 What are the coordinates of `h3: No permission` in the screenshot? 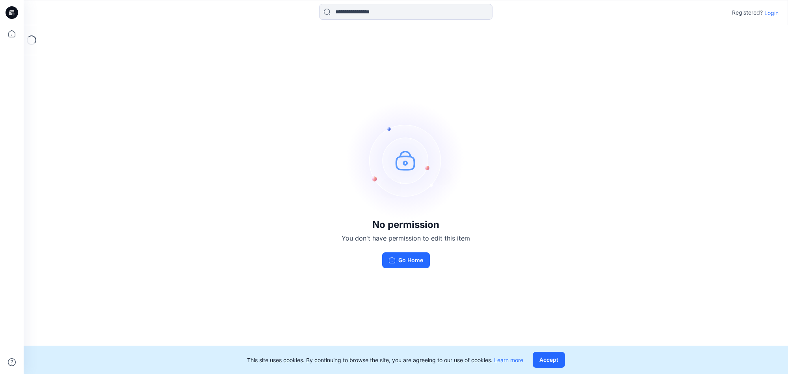 It's located at (406, 225).